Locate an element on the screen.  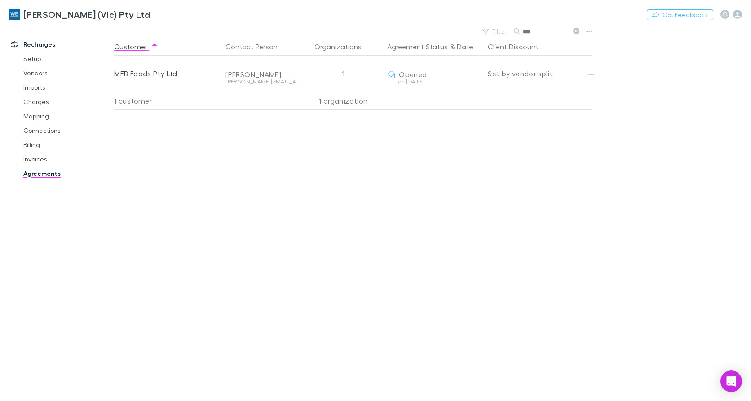
a: Invoices is located at coordinates (66, 159).